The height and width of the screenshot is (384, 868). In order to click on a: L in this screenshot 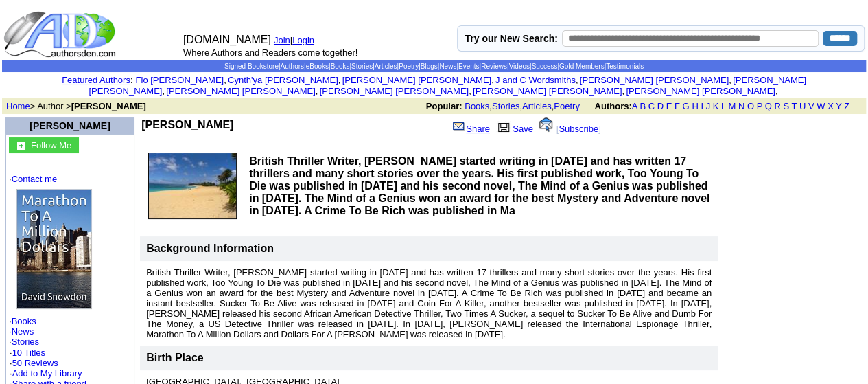, I will do `click(723, 106)`.